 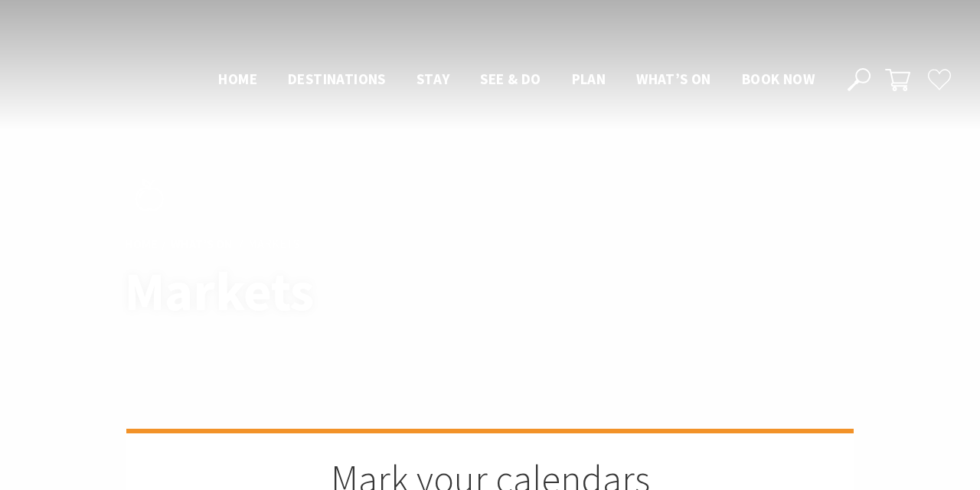 What do you see at coordinates (337, 79) in the screenshot?
I see `span: Destinations` at bounding box center [337, 79].